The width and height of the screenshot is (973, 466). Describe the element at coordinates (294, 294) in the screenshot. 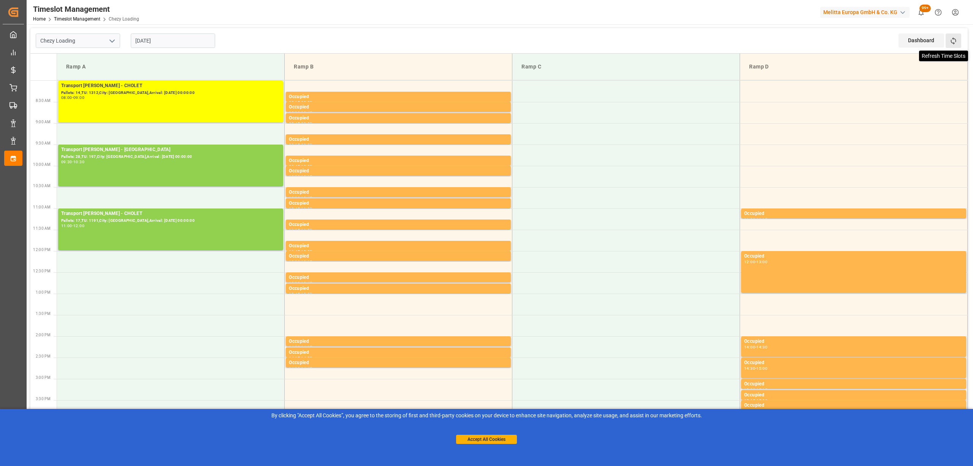

I see `div: 12:45` at that location.